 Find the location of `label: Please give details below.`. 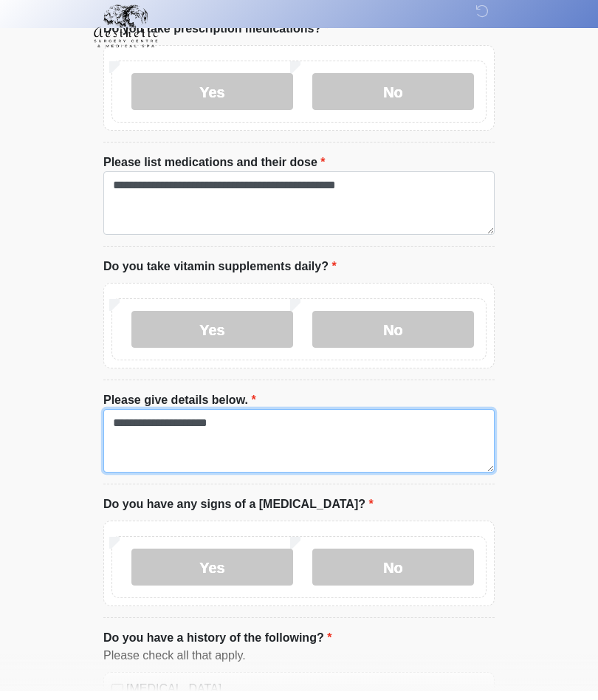

label: Please give details below. is located at coordinates (179, 409).